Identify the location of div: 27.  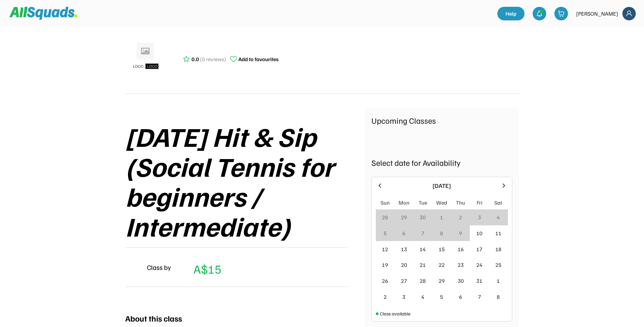
(404, 281).